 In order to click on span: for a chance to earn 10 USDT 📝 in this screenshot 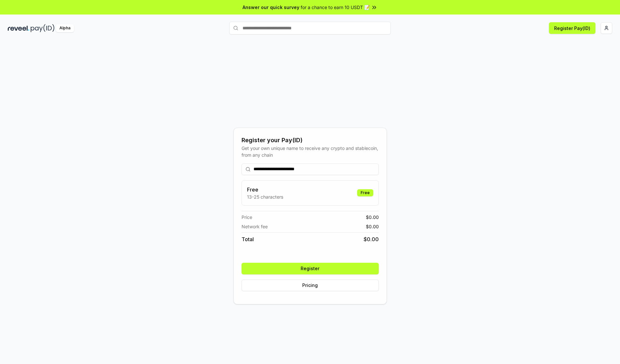, I will do `click(335, 7)`.